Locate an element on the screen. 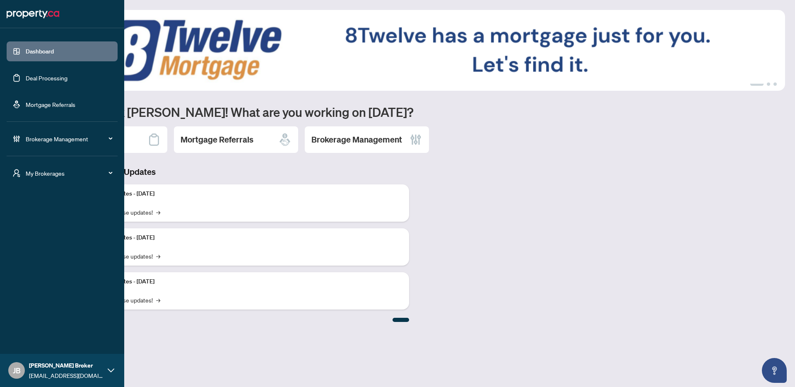  button: Open asap is located at coordinates (774, 370).